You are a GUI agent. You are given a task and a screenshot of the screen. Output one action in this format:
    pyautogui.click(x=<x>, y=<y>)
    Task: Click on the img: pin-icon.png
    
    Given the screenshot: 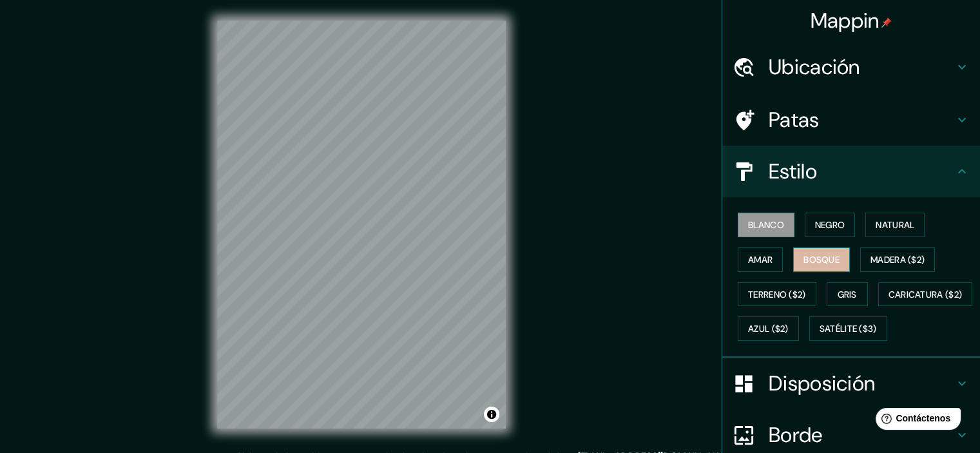 What is the action you would take?
    pyautogui.click(x=886, y=23)
    